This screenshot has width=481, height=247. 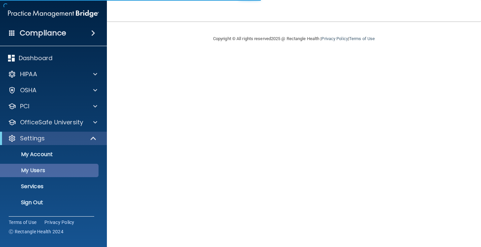 What do you see at coordinates (25, 106) in the screenshot?
I see `p: PCI` at bounding box center [25, 106].